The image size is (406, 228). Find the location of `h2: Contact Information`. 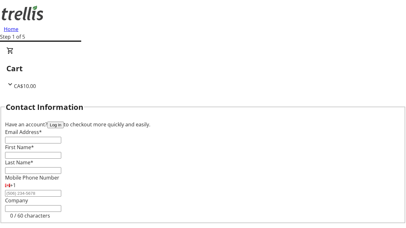

h2: Contact Information is located at coordinates (44, 107).